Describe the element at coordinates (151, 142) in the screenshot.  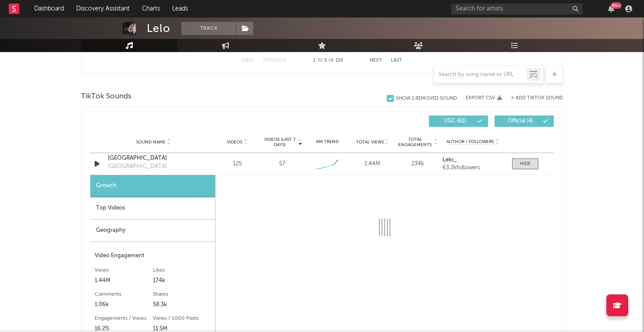
I see `span: Sound Name` at that location.